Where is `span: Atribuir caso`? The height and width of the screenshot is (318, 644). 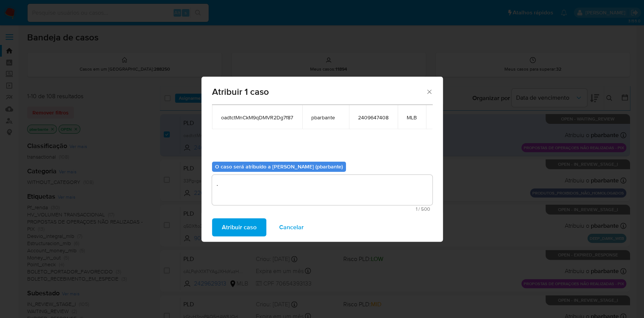 span: Atribuir caso is located at coordinates (239, 227).